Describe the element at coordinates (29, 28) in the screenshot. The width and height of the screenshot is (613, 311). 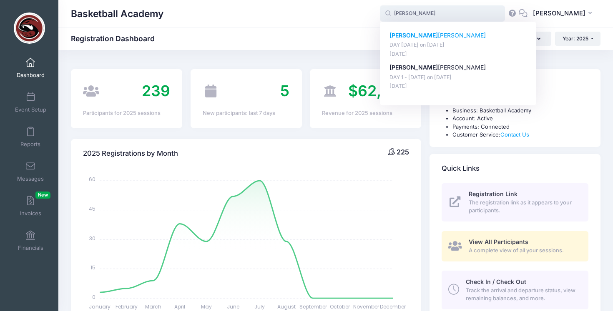
I see `img: Basketball Academy` at that location.